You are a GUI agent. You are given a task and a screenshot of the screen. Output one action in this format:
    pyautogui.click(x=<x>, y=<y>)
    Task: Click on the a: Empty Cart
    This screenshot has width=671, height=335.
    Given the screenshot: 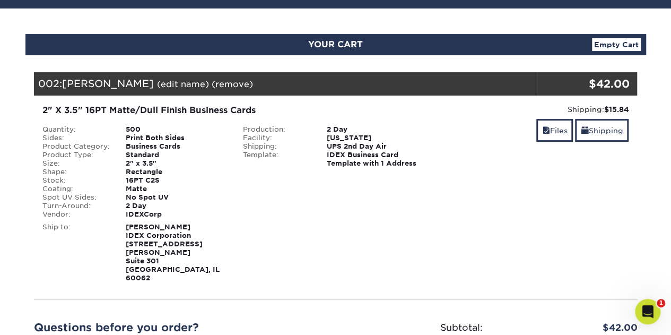 What is the action you would take?
    pyautogui.click(x=617, y=45)
    